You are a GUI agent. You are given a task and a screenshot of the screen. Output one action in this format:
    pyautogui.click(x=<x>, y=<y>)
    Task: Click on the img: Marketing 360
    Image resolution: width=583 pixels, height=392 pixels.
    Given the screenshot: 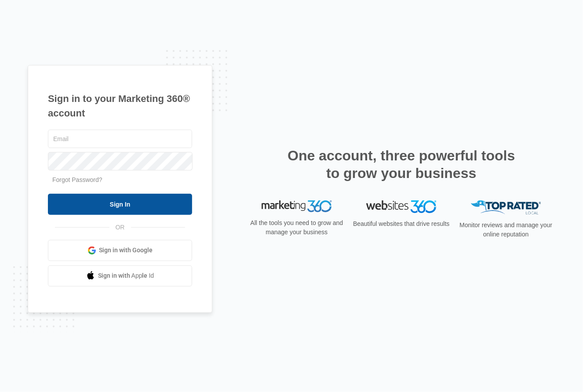 What is the action you would take?
    pyautogui.click(x=297, y=206)
    